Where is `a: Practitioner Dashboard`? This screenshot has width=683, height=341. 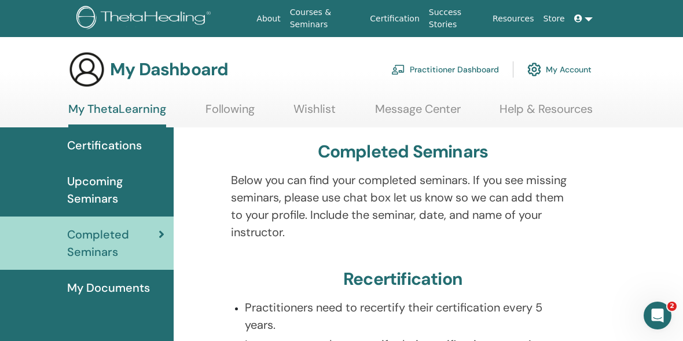 a: Practitioner Dashboard is located at coordinates (445, 70).